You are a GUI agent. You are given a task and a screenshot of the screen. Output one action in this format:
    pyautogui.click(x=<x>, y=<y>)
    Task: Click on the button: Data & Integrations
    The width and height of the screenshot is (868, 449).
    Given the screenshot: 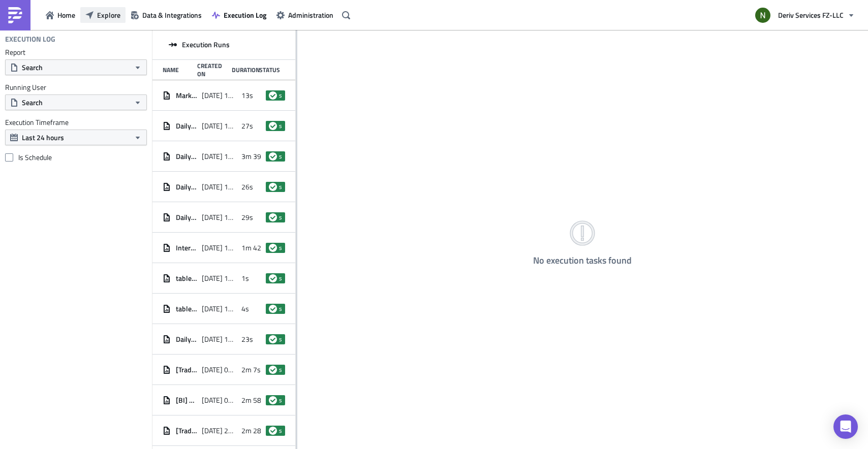 What is the action you would take?
    pyautogui.click(x=166, y=15)
    